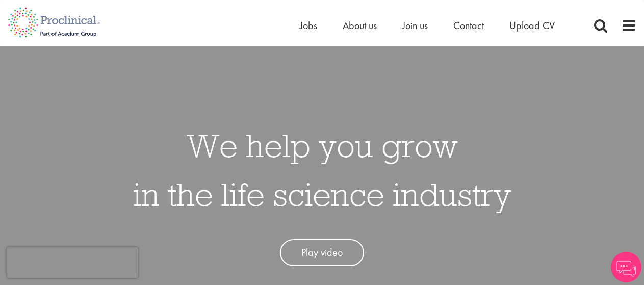 This screenshot has width=644, height=285. Describe the element at coordinates (469, 26) in the screenshot. I see `span: Contact` at that location.